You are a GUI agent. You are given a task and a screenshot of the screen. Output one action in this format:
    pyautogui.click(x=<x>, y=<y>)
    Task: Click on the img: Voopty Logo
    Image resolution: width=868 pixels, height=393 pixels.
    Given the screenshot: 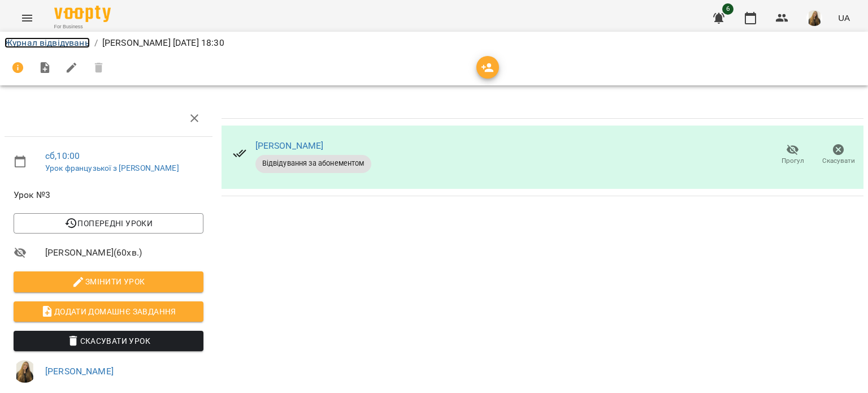 What is the action you would take?
    pyautogui.click(x=82, y=14)
    